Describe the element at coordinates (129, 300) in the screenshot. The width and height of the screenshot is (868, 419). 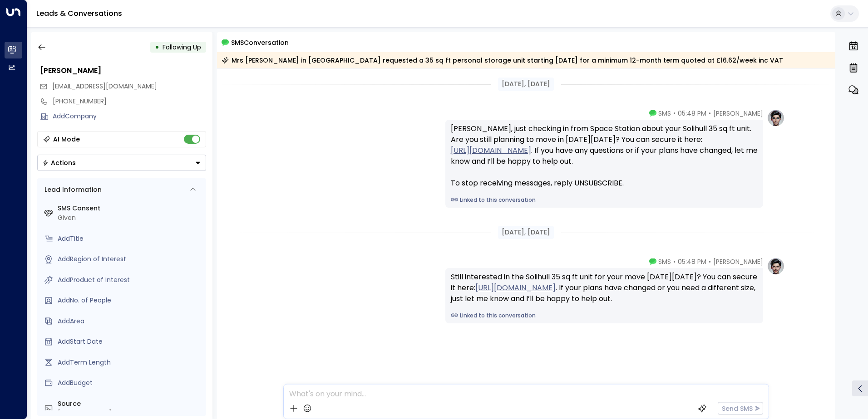
I see `div: AddNo. of People` at that location.